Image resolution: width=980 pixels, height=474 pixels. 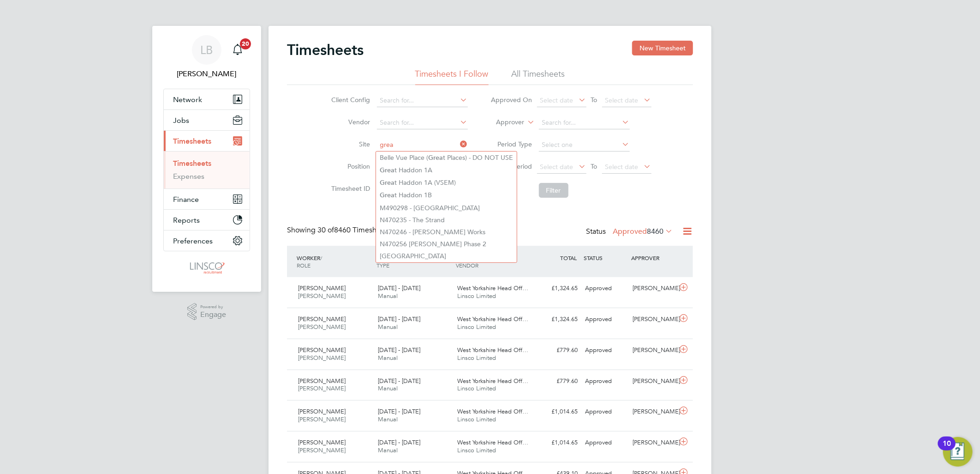 I want to click on label: Timesheet ID, so click(x=350, y=189).